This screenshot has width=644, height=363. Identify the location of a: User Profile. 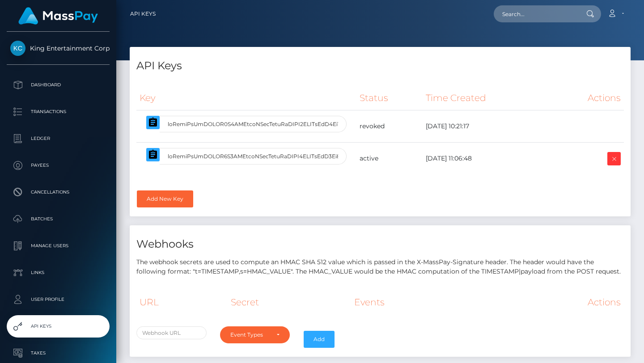
(58, 300).